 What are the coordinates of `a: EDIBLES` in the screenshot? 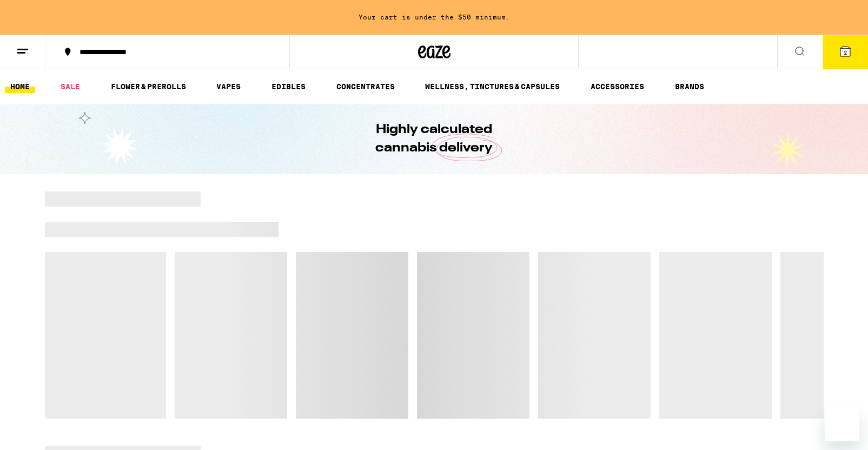 It's located at (289, 86).